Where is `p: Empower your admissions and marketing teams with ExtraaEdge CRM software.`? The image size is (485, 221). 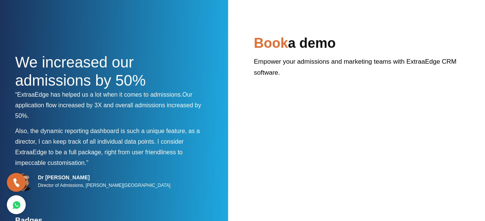
p: Empower your admissions and marketing teams with ExtraaEdge CRM software. is located at coordinates (362, 70).